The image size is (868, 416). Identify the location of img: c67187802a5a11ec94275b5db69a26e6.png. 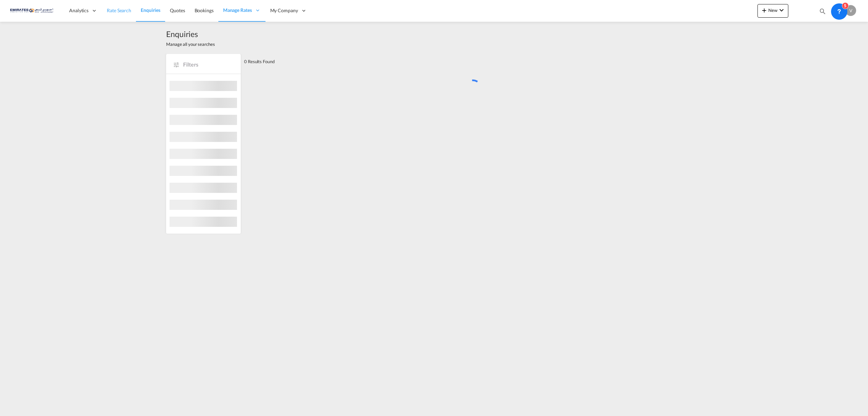
(33, 10).